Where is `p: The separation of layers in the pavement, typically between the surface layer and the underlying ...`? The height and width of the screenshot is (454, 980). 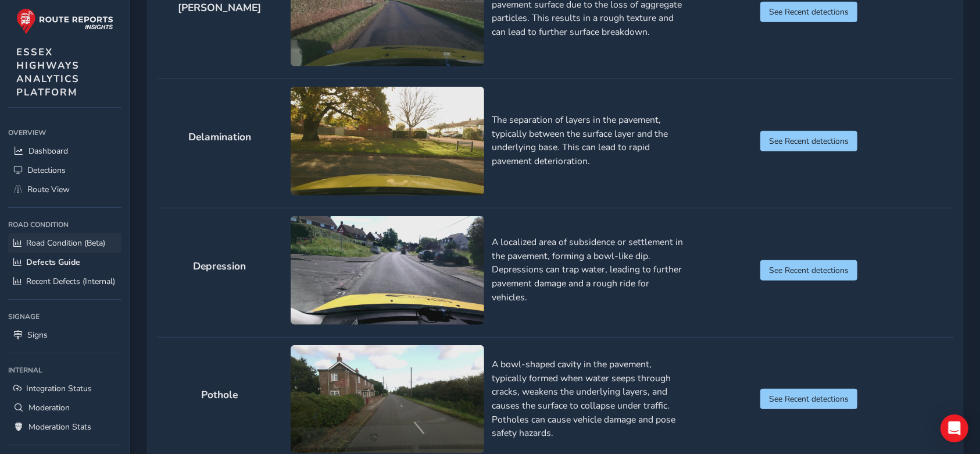 p: The separation of layers in the pavement, typically between the surface layer and the underlying ... is located at coordinates (589, 141).